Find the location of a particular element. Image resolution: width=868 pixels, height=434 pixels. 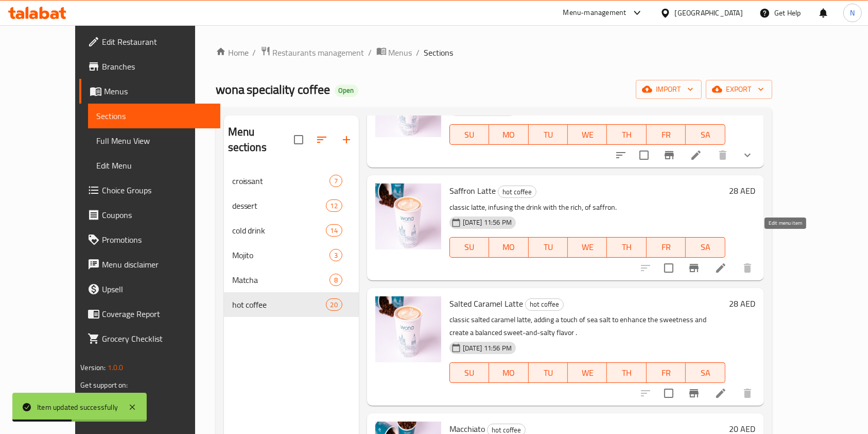

div: Menu-management is located at coordinates (595, 12).